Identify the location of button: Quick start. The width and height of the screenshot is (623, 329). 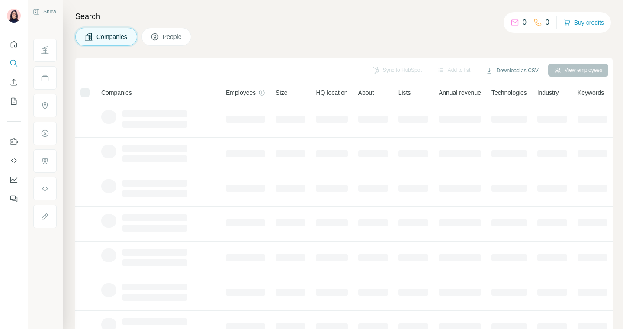
(14, 44).